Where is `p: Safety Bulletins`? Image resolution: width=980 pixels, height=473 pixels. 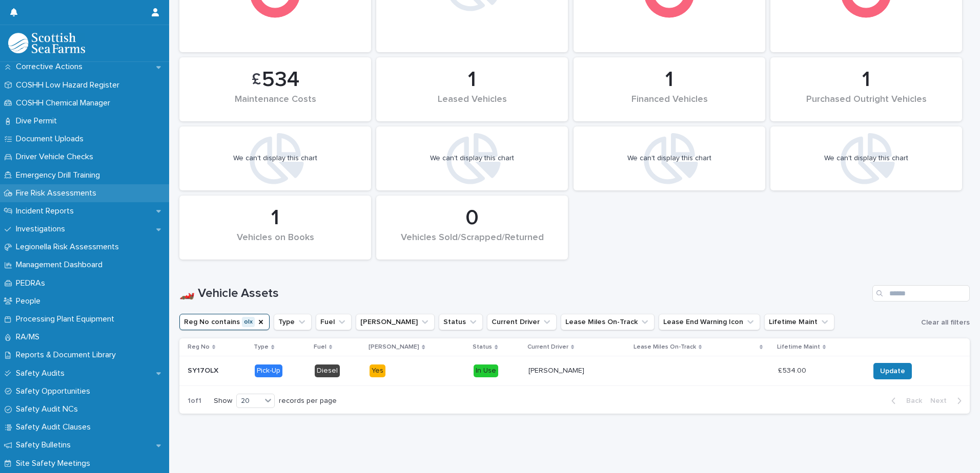 p: Safety Bulletins is located at coordinates (45, 445).